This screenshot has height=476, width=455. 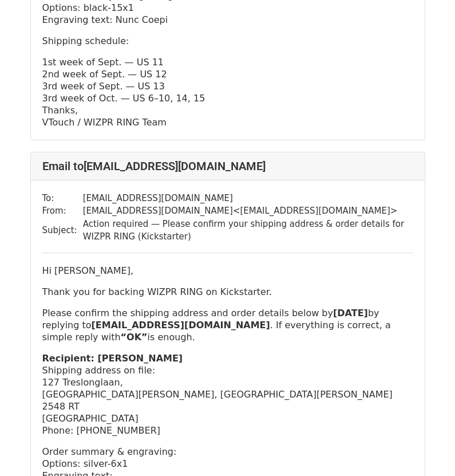 I want to click on td: Subject:, so click(x=62, y=230).